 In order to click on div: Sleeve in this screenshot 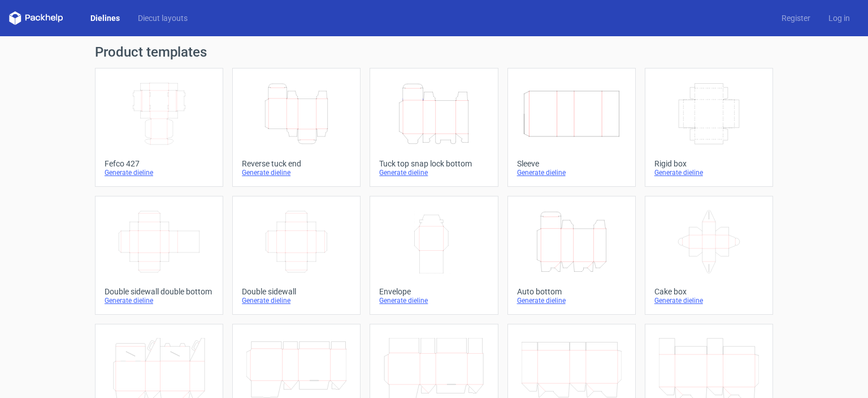, I will do `click(571, 163)`.